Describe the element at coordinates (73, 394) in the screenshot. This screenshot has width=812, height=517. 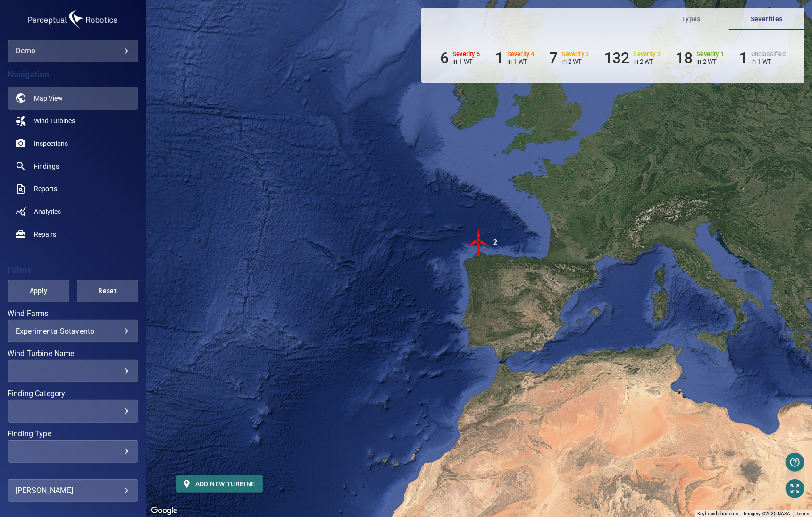
I see `label: Finding Category` at that location.